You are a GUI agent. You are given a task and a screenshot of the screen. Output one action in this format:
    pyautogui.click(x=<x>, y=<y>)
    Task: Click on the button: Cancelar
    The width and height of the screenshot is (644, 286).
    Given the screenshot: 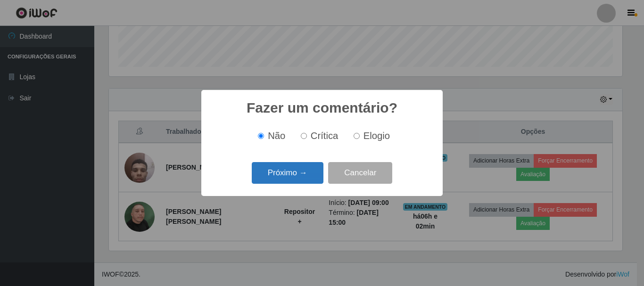 What is the action you would take?
    pyautogui.click(x=360, y=173)
    